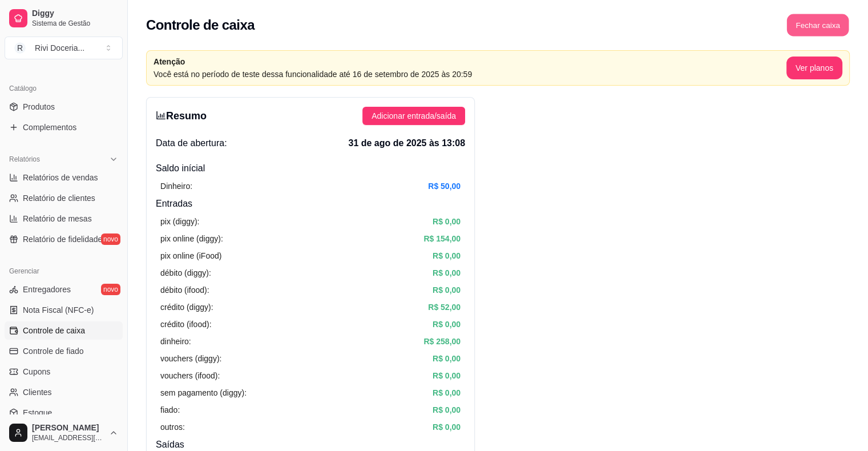 The width and height of the screenshot is (868, 451). Describe the element at coordinates (64, 198) in the screenshot. I see `a: Relatório de clientes` at that location.